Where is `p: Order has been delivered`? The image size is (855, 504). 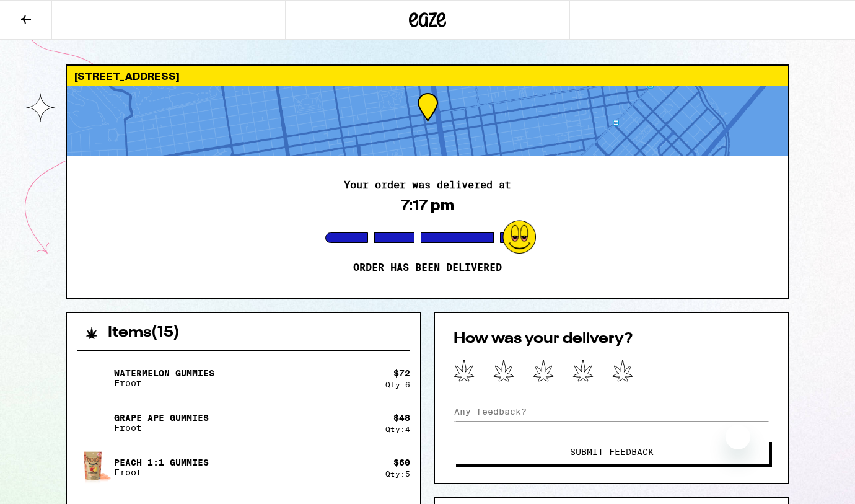 p: Order has been delivered is located at coordinates (428, 268).